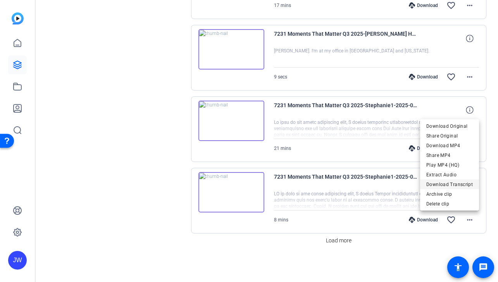  I want to click on span: Extract Audio, so click(450, 175).